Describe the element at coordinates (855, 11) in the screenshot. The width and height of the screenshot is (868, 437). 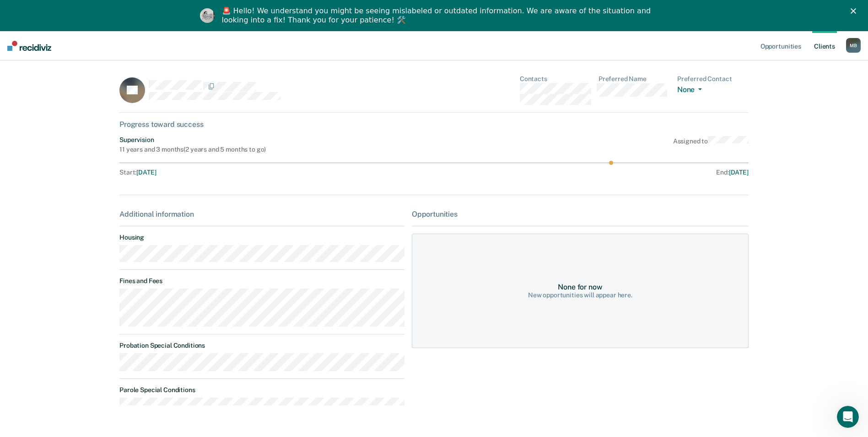
I see `div: Close` at that location.